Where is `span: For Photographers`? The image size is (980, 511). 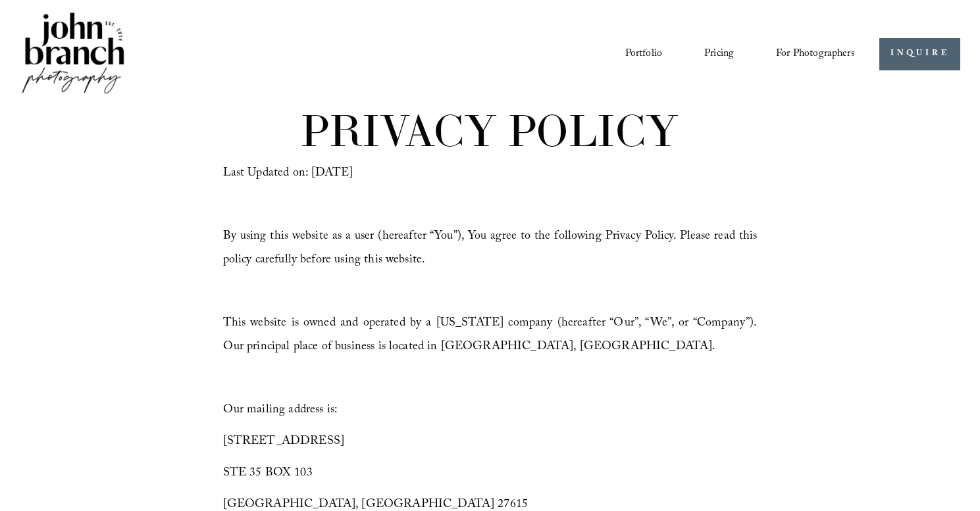
span: For Photographers is located at coordinates (815, 54).